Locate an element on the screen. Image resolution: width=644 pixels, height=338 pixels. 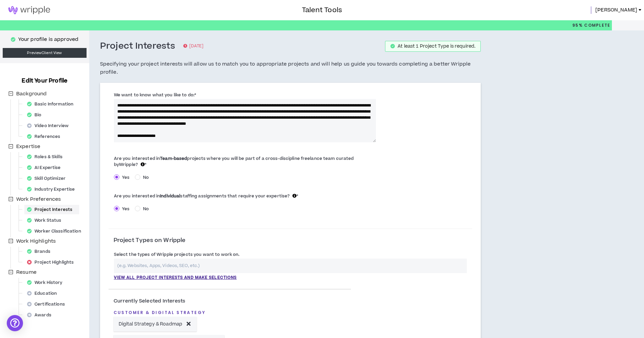
h3: Project Types on Wripple is located at coordinates (149, 240).